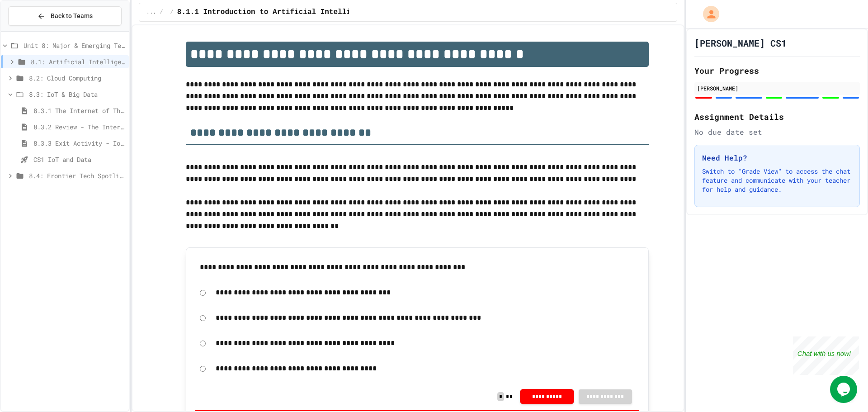  Describe the element at coordinates (79, 127) in the screenshot. I see `span: 8.3.2 Review - The Internet of Things and Big Data` at that location.